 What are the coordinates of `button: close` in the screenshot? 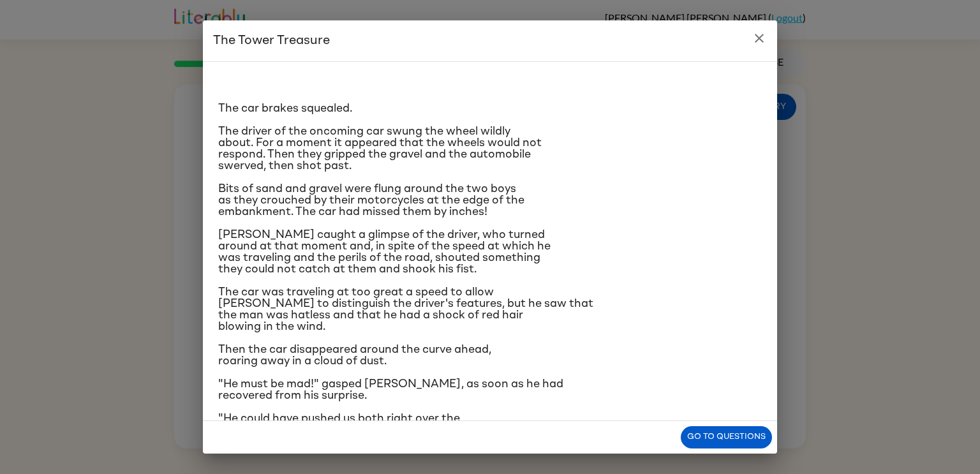 It's located at (759, 38).